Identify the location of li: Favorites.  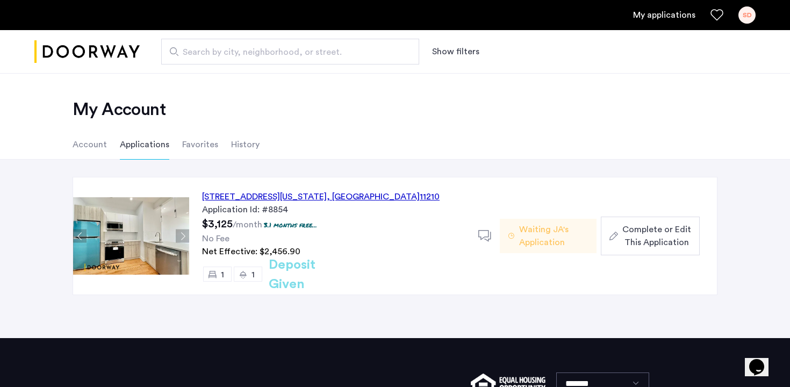
(200, 145).